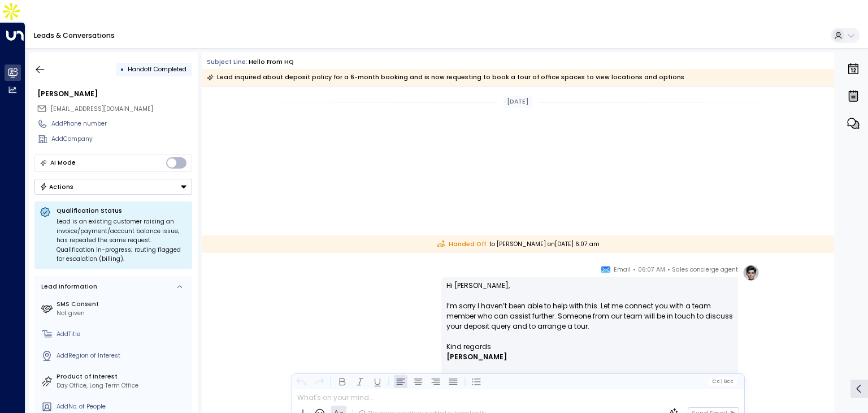 The height and width of the screenshot is (413, 868). What do you see at coordinates (122, 123) in the screenshot?
I see `div: AddPhone number` at bounding box center [122, 123].